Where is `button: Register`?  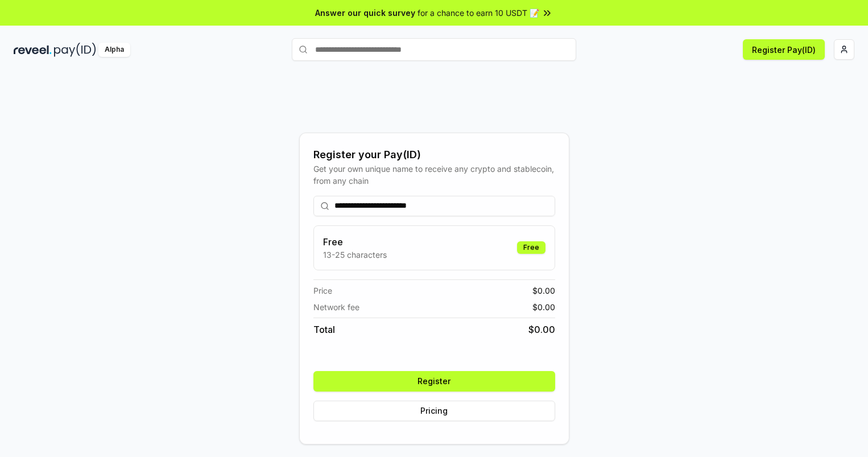
button: Register is located at coordinates (434, 381).